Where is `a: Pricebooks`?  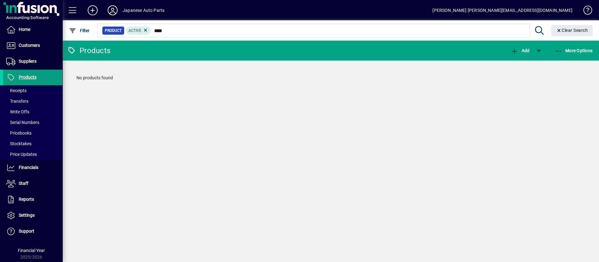 a: Pricebooks is located at coordinates (33, 133).